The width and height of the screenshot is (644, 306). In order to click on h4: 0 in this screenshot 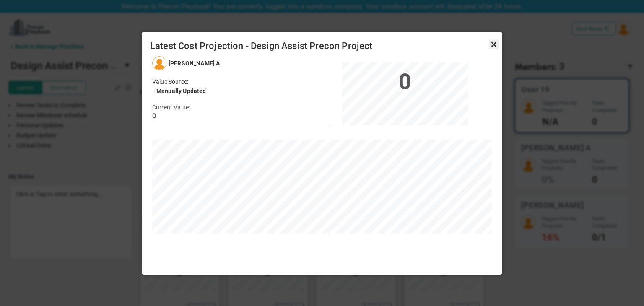, I will do `click(237, 116)`.